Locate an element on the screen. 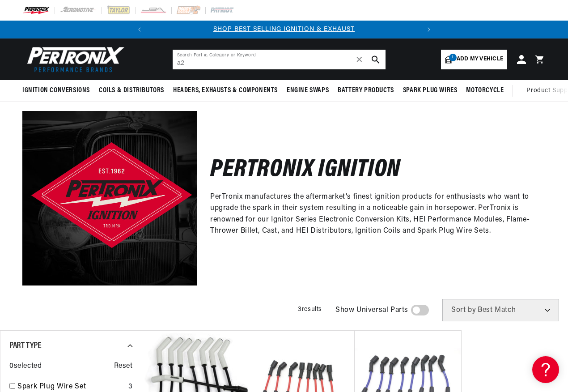 The image size is (568, 392). input: Search Part #, Category or Keyword is located at coordinates (279, 60).